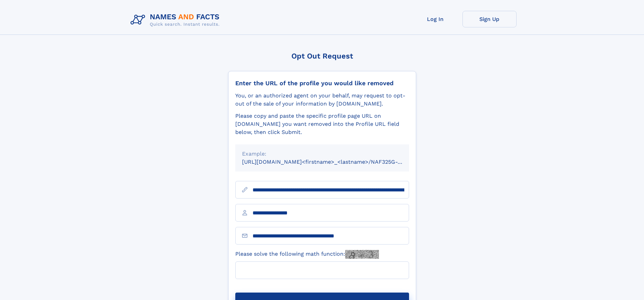 The height and width of the screenshot is (300, 644). Describe the element at coordinates (322, 56) in the screenshot. I see `div: Opt Out Request` at that location.